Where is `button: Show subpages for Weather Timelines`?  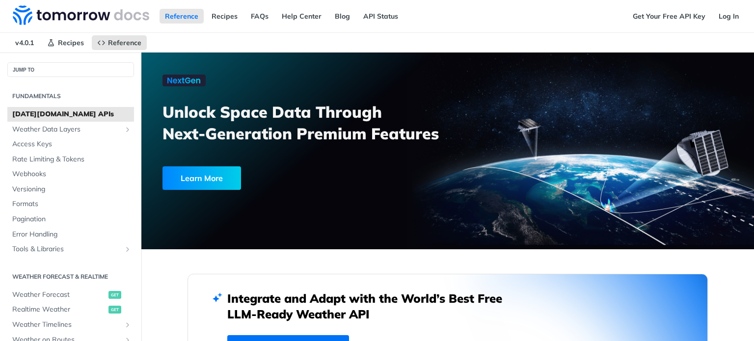
button: Show subpages for Weather Timelines is located at coordinates (128, 325).